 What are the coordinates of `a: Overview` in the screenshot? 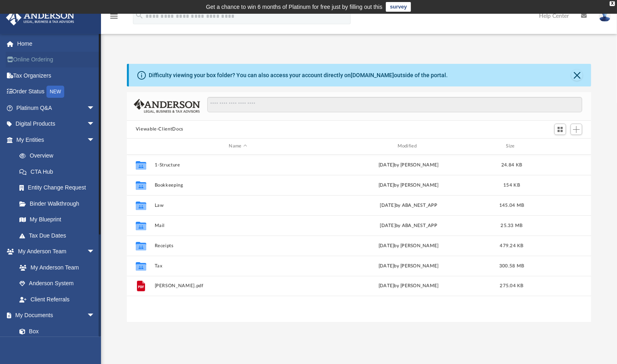 It's located at (59, 156).